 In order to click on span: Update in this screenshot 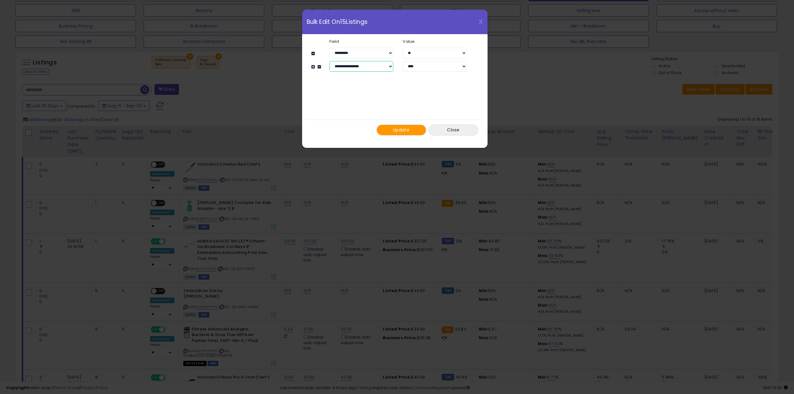, I will do `click(401, 130)`.